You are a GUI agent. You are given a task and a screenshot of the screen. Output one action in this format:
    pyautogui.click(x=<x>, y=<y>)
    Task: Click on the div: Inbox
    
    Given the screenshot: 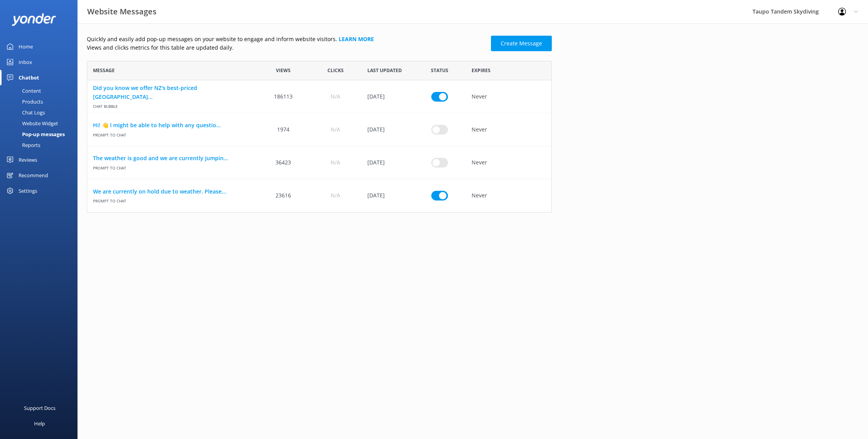 What is the action you would take?
    pyautogui.click(x=25, y=62)
    